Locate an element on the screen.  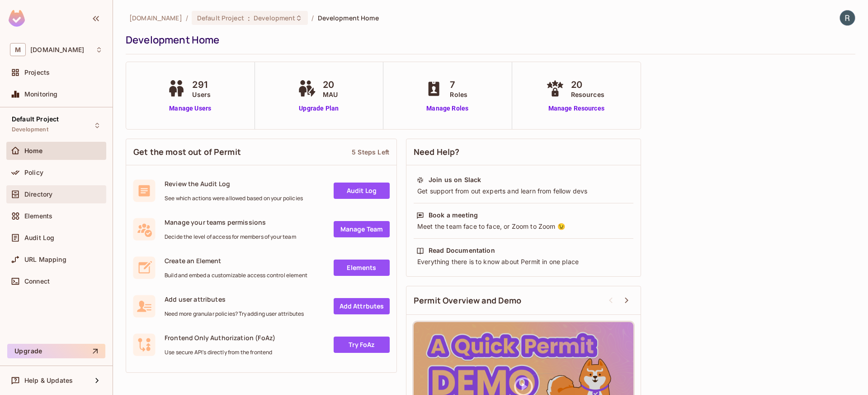
div: Development Home is located at coordinates (488, 40).